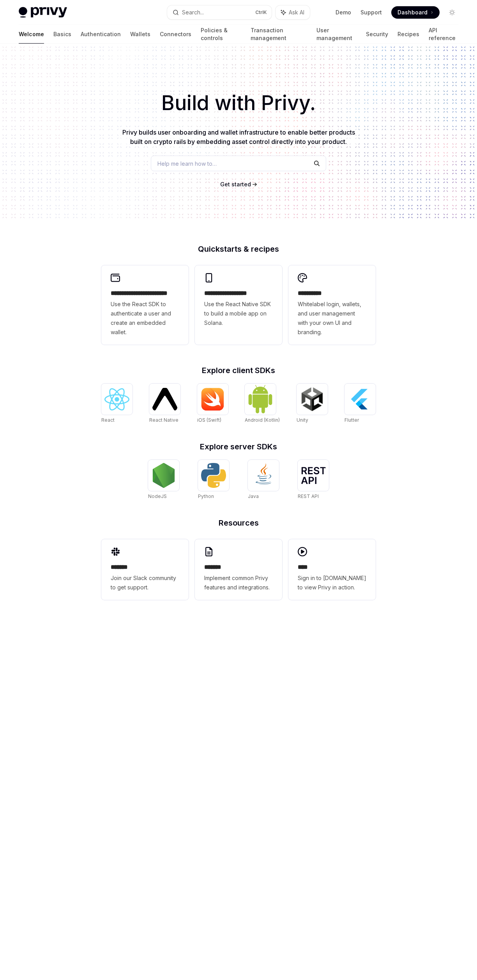 The height and width of the screenshot is (980, 477). Describe the element at coordinates (238, 447) in the screenshot. I see `h2: Explore server SDKs` at that location.